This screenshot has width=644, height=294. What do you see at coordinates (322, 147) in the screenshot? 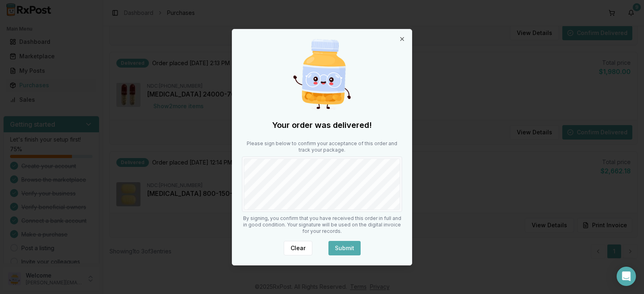
I see `p: Please sign below to confirm your acceptance of this order and track your package.` at bounding box center [322, 147].